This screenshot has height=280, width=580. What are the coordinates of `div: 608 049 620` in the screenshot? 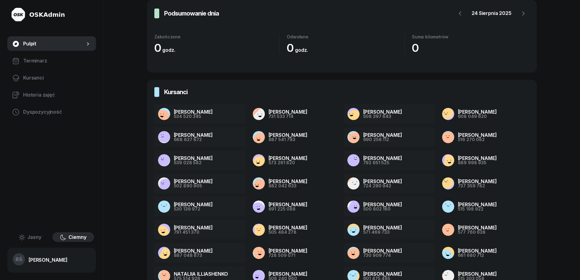 It's located at (477, 116).